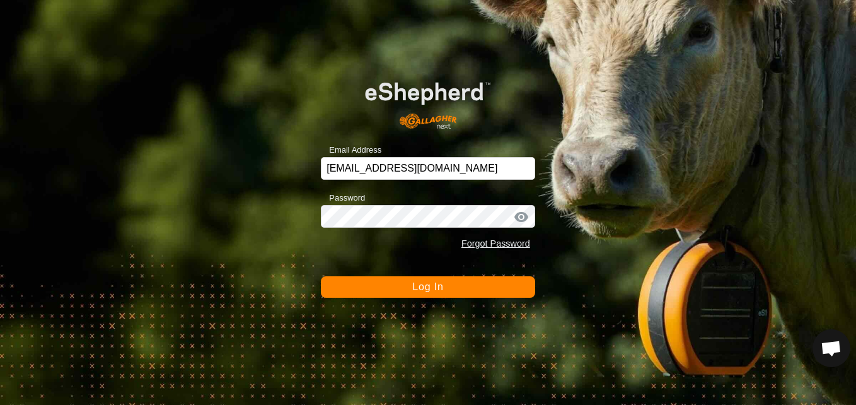  What do you see at coordinates (351, 150) in the screenshot?
I see `label: Email Address` at bounding box center [351, 150].